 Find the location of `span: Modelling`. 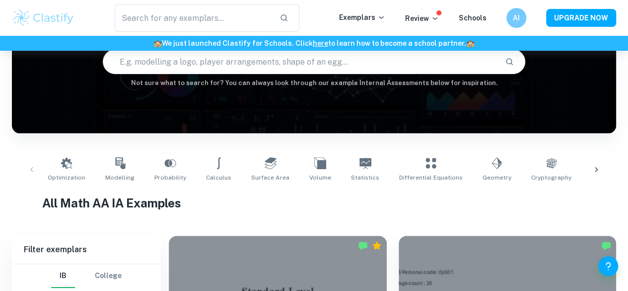

span: Modelling is located at coordinates (120, 177).